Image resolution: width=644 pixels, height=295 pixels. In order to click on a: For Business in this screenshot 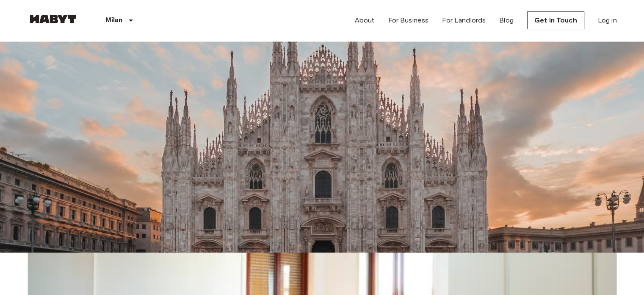, I will do `click(408, 21)`.